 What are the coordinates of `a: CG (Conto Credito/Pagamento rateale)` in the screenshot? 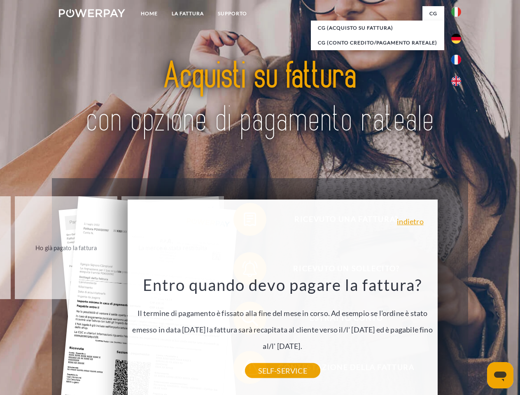 It's located at (377, 43).